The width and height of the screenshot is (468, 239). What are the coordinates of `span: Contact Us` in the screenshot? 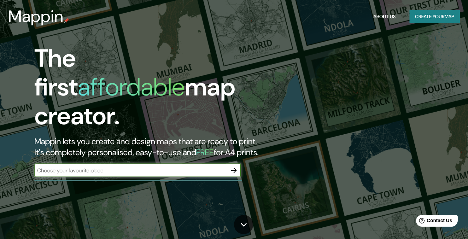 It's located at (33, 8).